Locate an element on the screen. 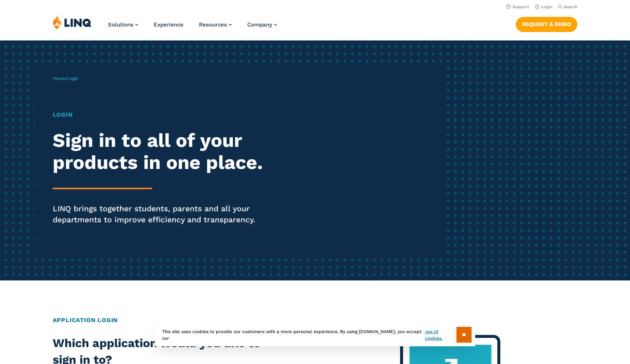  h2: Application Login is located at coordinates (315, 320).